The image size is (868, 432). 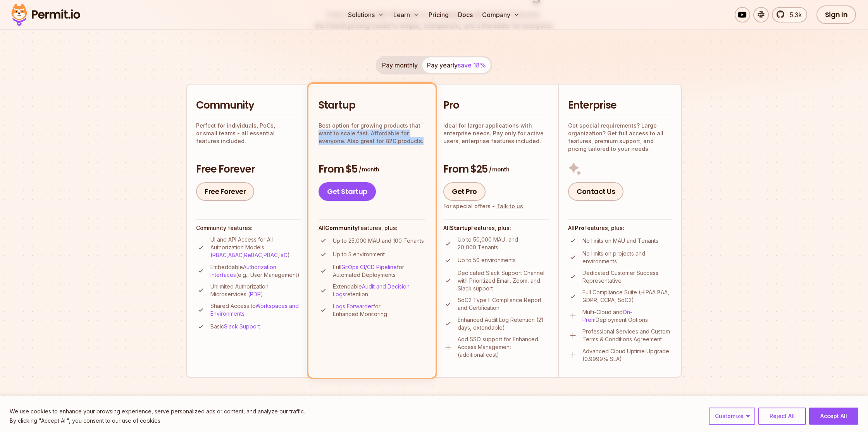 What do you see at coordinates (496, 105) in the screenshot?
I see `h2: Pro` at bounding box center [496, 105].